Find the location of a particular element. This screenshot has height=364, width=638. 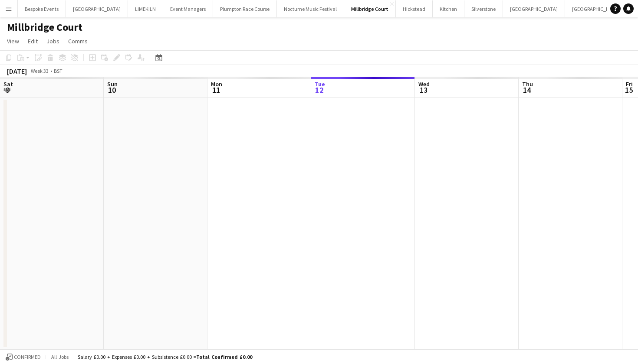

span: Jobs is located at coordinates (53, 41).